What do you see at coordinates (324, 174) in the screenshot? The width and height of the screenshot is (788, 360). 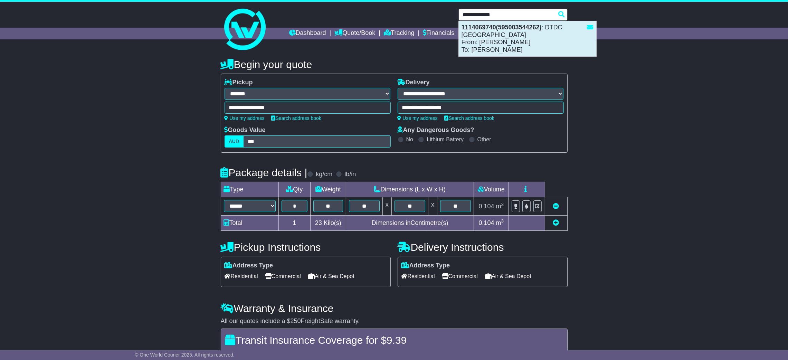 I see `label: kg/cm` at bounding box center [324, 174].